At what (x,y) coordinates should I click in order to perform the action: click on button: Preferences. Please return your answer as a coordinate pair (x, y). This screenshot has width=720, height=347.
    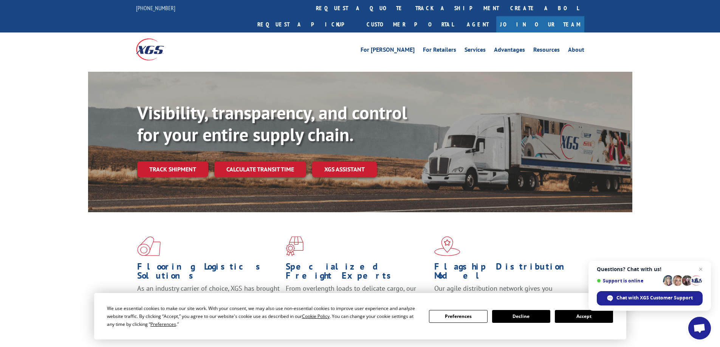
    Looking at the image, I should click on (458, 317).